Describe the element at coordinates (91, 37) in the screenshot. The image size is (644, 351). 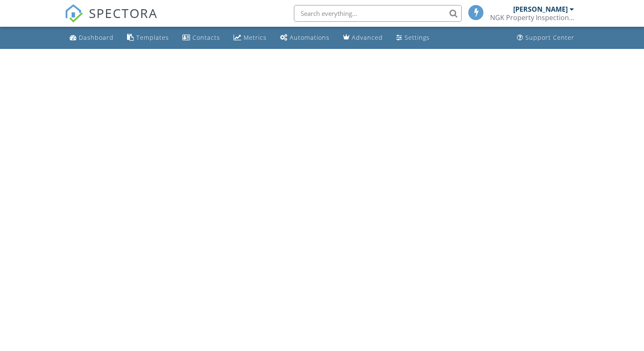
I see `a: Dashboard` at that location.